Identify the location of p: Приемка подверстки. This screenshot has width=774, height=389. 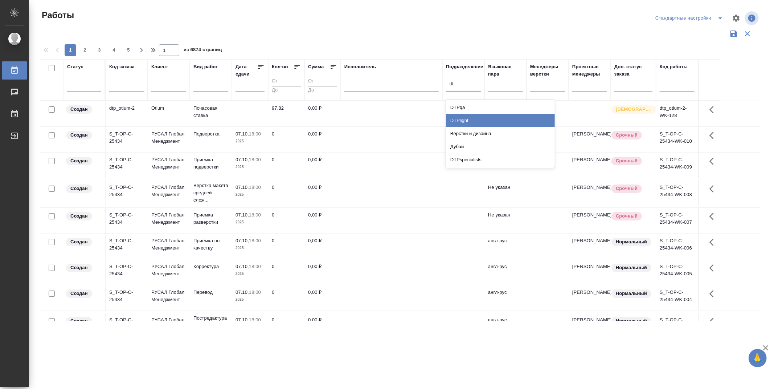
(211, 163).